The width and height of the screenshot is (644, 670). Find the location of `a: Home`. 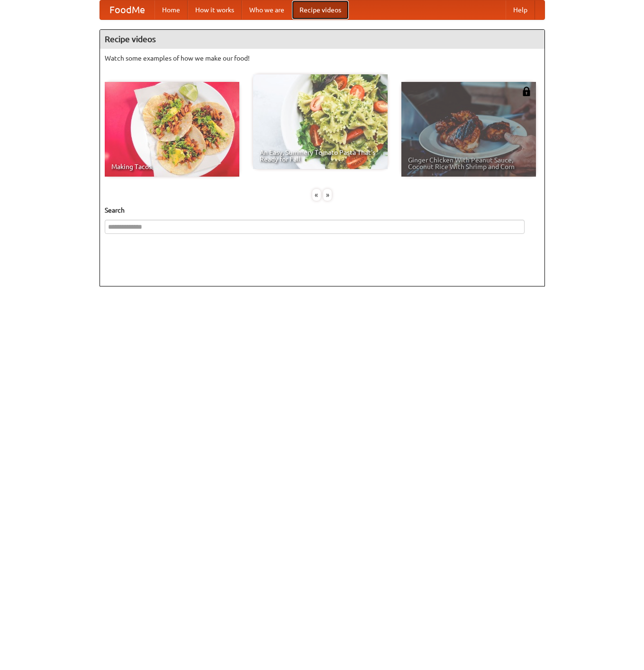

a: Home is located at coordinates (171, 10).